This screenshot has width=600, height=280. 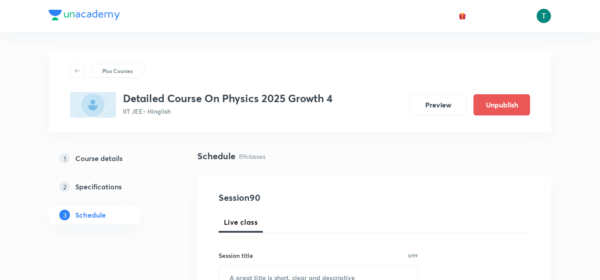 What do you see at coordinates (438, 105) in the screenshot?
I see `button: Preview` at bounding box center [438, 105].